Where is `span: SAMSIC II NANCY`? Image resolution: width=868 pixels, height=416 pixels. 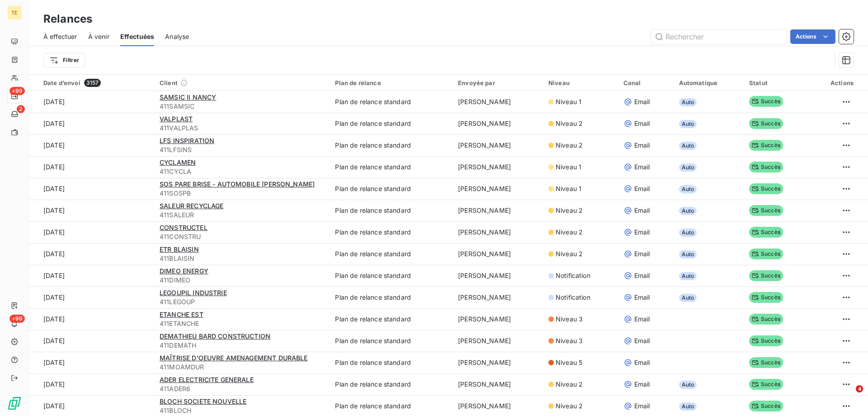
span: SAMSIC II NANCY is located at coordinates (188, 97).